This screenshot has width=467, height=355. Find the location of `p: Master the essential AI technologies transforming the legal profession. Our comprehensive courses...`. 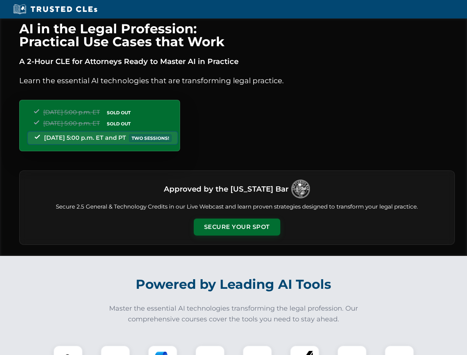

p: Master the essential AI technologies transforming the legal profession. Our comprehensive courses... is located at coordinates (233, 314).